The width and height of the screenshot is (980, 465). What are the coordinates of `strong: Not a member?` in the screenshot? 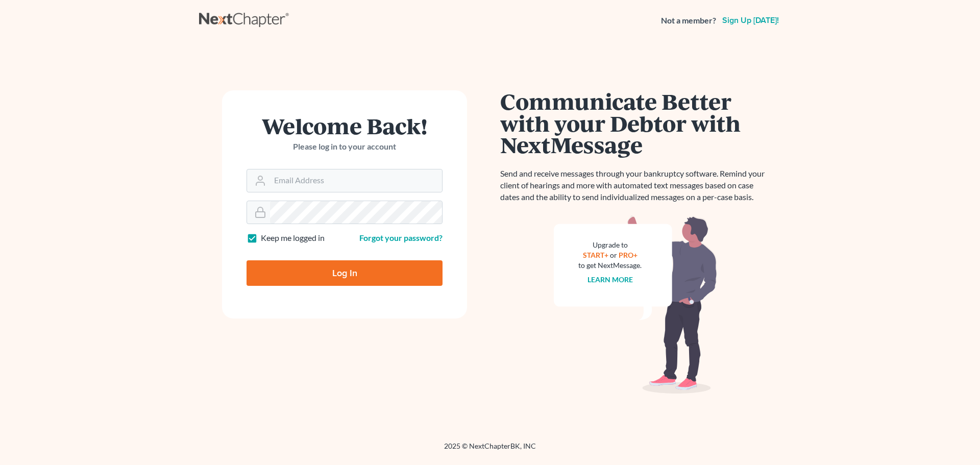 It's located at (688, 21).